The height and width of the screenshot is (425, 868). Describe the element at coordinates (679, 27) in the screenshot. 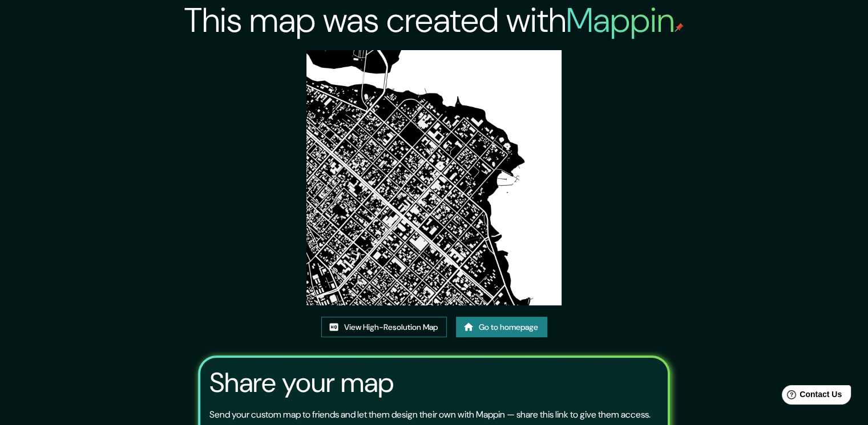

I see `img: mappin-pin` at that location.